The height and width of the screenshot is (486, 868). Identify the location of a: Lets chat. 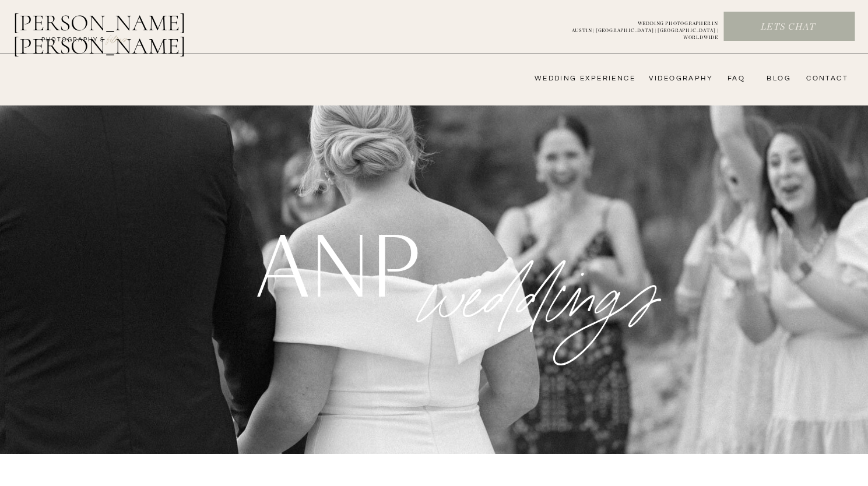
(788, 28).